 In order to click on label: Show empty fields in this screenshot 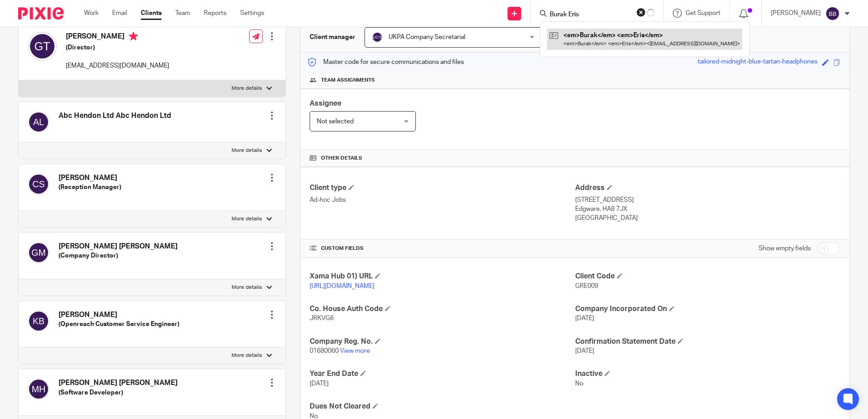, I will do `click(785, 249)`.